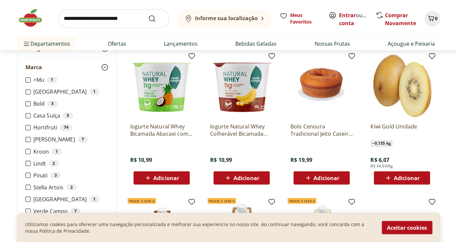 The image size is (457, 242). What do you see at coordinates (400, 19) in the screenshot?
I see `a: Comprar Novamente` at bounding box center [400, 19].